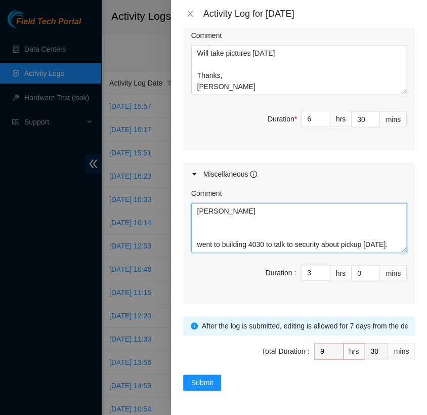 Image resolution: width=427 pixels, height=415 pixels. Describe the element at coordinates (202, 382) in the screenshot. I see `button: Submit` at that location.